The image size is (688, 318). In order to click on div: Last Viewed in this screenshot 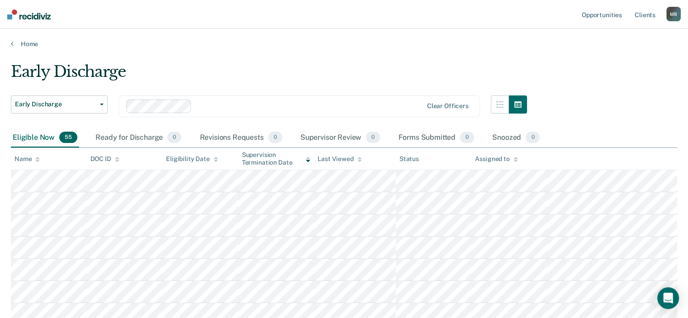, I will do `click(339, 159)`.